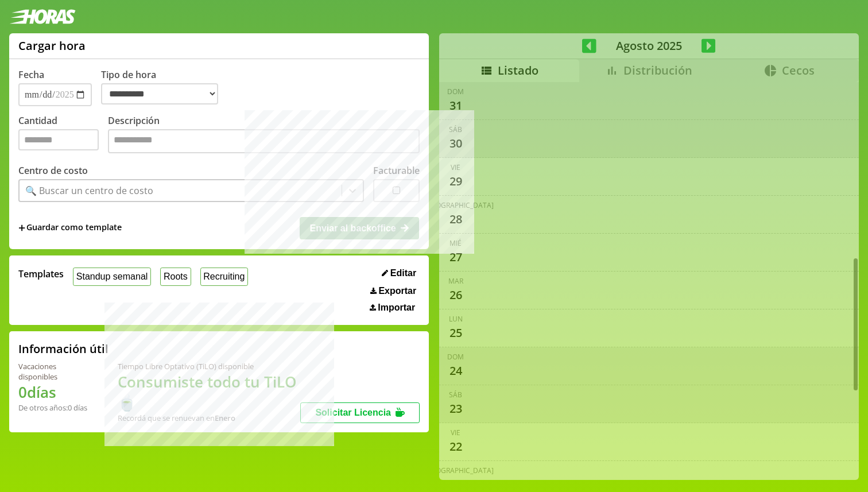 The width and height of the screenshot is (868, 492). Describe the element at coordinates (396, 170) in the screenshot. I see `label: Facturable` at that location.